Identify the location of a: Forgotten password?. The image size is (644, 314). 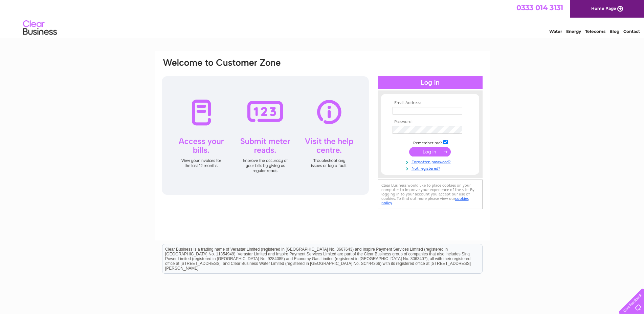
(431, 161).